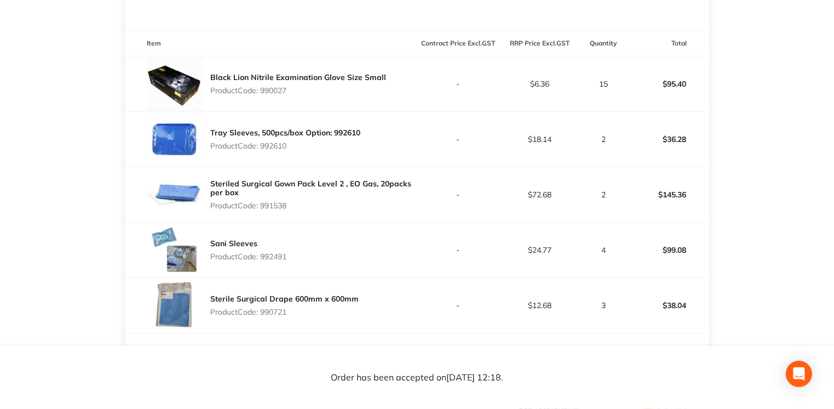 The height and width of the screenshot is (409, 834). Describe the element at coordinates (298, 77) in the screenshot. I see `a: Black Lion Nitrile Examination Glove Size Small` at that location.